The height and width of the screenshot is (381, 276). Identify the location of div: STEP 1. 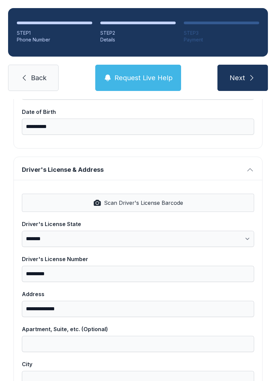
(55, 33).